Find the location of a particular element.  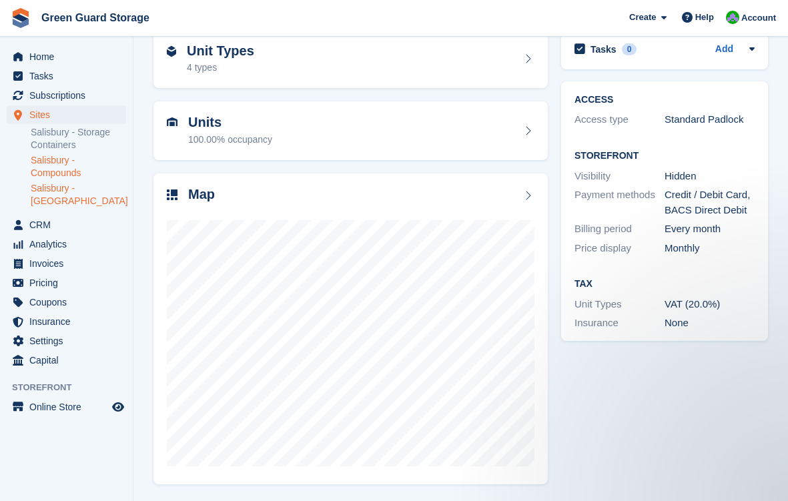

span: CRM is located at coordinates (69, 225).